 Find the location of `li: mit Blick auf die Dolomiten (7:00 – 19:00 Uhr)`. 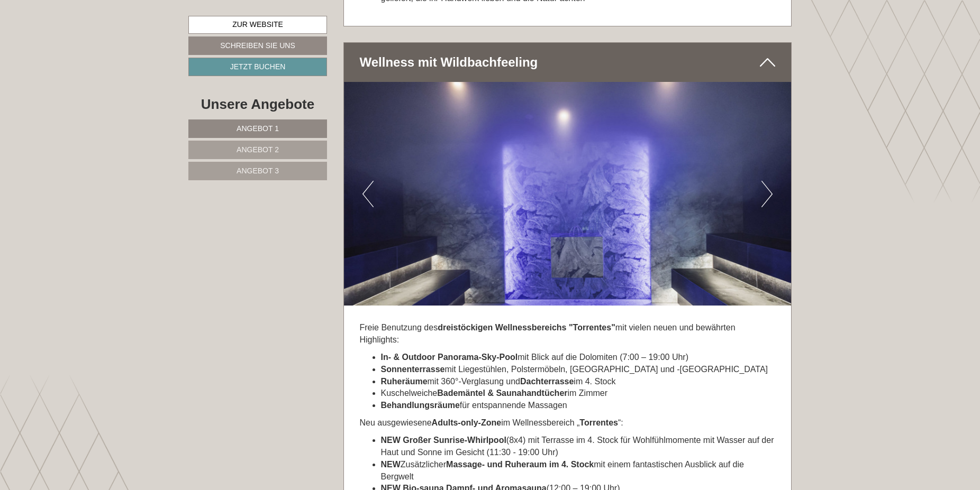

li: mit Blick auf die Dolomiten (7:00 – 19:00 Uhr) is located at coordinates (578, 357).